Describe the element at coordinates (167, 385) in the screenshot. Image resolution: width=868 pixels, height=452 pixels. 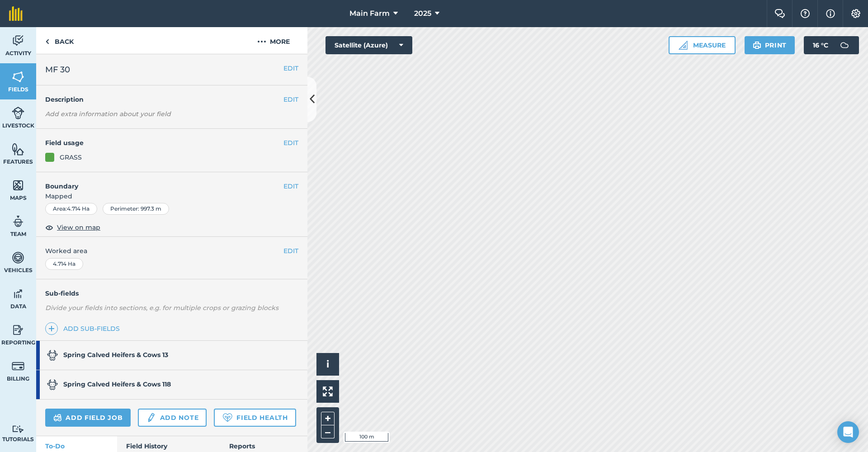
I see `a: Spring Calved Heifers & Cows 118` at that location.